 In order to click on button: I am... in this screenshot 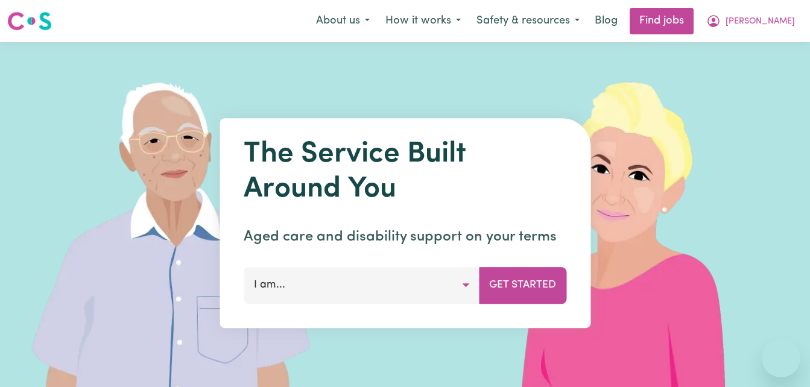, I will do `click(361, 285)`.